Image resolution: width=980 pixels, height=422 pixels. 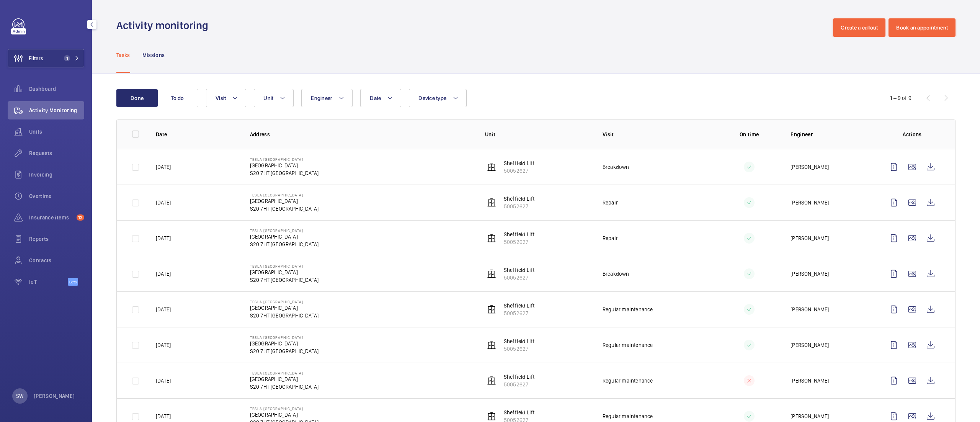 What do you see at coordinates (57, 154) in the screenshot?
I see `span: Requests` at bounding box center [57, 154].